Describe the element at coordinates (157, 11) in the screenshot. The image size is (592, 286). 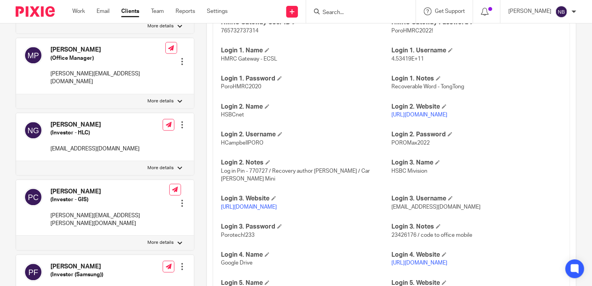
I see `a: Team` at that location.